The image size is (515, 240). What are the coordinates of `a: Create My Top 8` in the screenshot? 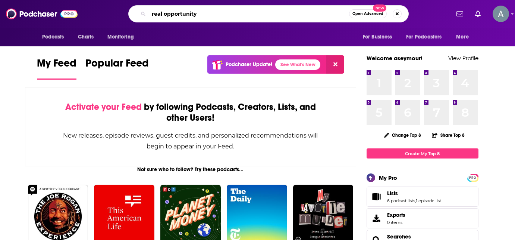 It's located at (423, 153).